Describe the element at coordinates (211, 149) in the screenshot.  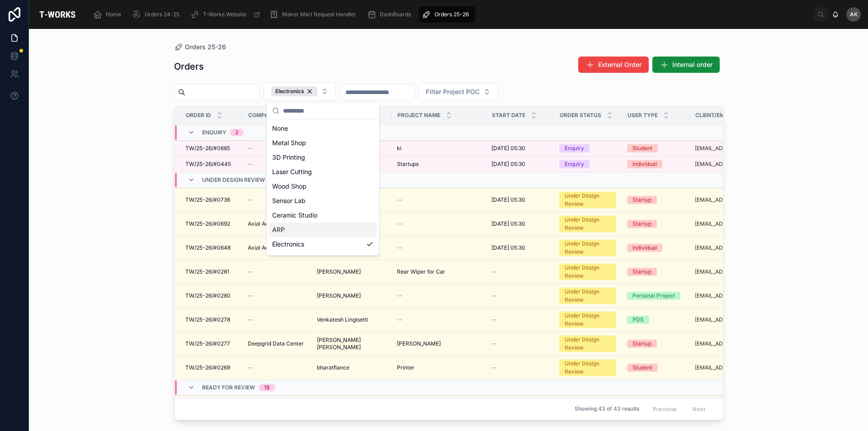
I see `a: TW/25-26/#0685` at that location.